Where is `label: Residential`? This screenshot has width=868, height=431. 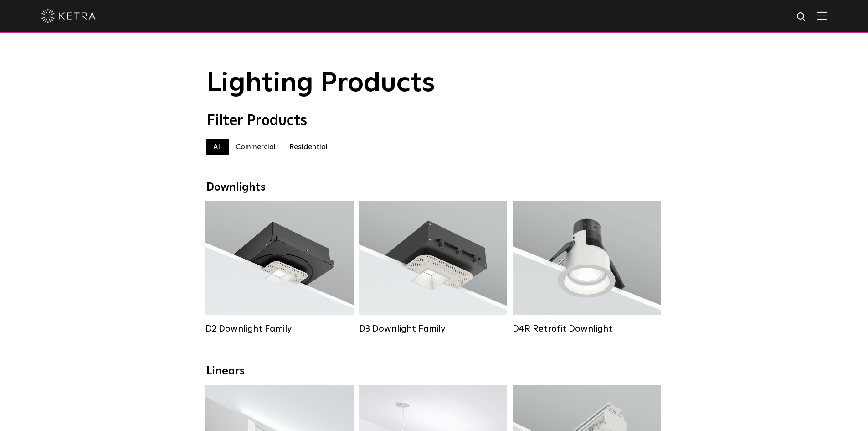 label: Residential is located at coordinates (308, 147).